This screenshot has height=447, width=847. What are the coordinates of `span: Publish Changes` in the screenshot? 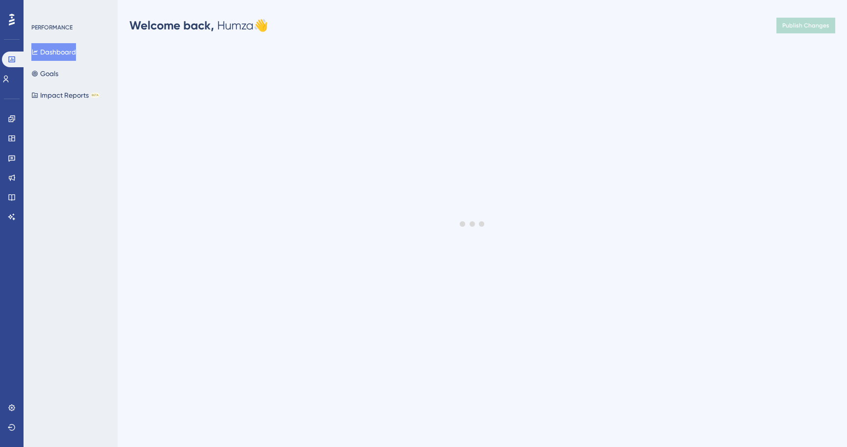 It's located at (806, 25).